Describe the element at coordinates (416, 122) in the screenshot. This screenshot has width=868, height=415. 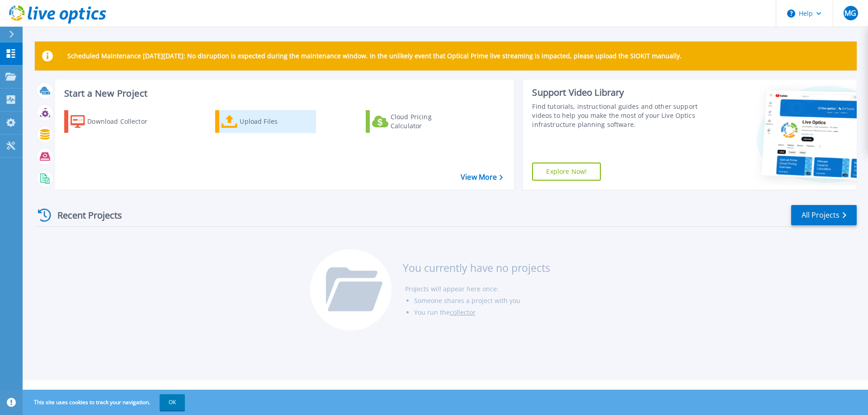
I see `a: Cloud Pricing Calculator` at that location.